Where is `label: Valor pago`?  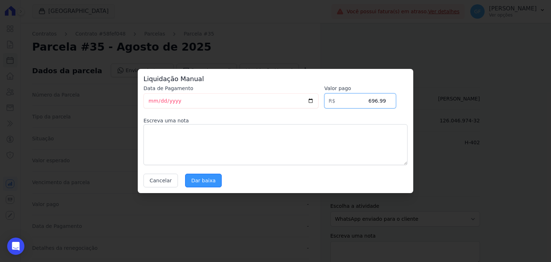
label: Valor pago is located at coordinates (360, 88).